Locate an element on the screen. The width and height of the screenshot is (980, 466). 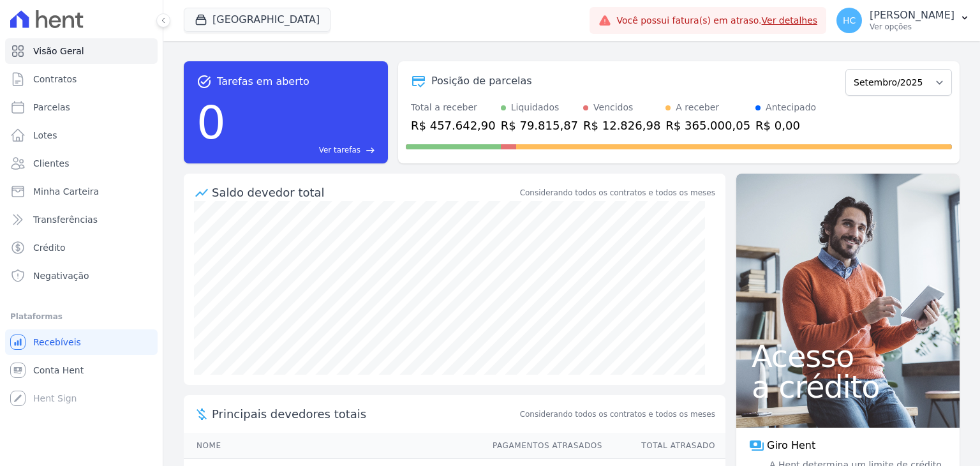
span: Acesso is located at coordinates (848, 356).